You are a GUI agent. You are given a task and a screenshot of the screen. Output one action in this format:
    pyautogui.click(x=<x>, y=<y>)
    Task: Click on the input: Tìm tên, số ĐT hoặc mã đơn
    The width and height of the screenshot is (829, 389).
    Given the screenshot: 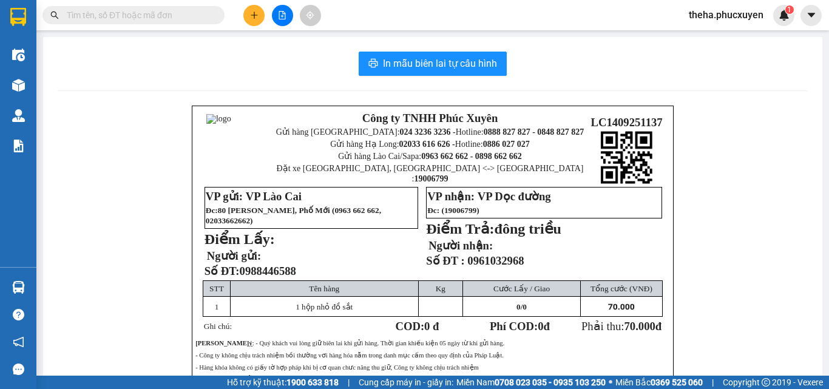 What is the action you would take?
    pyautogui.click(x=138, y=15)
    